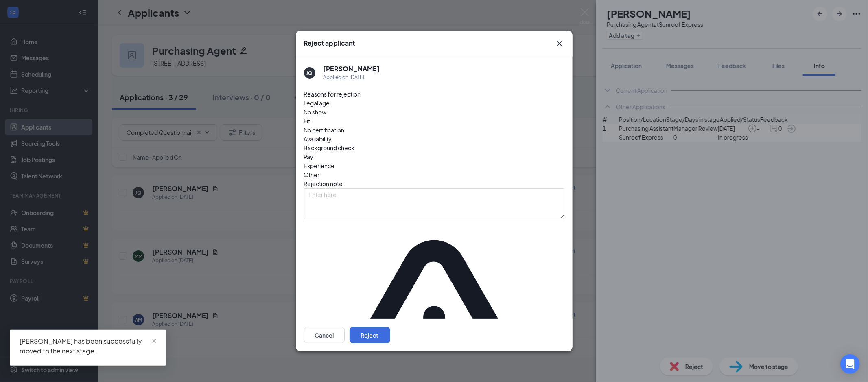  What do you see at coordinates (325, 130) in the screenshot?
I see `span: No certification` at bounding box center [325, 130].